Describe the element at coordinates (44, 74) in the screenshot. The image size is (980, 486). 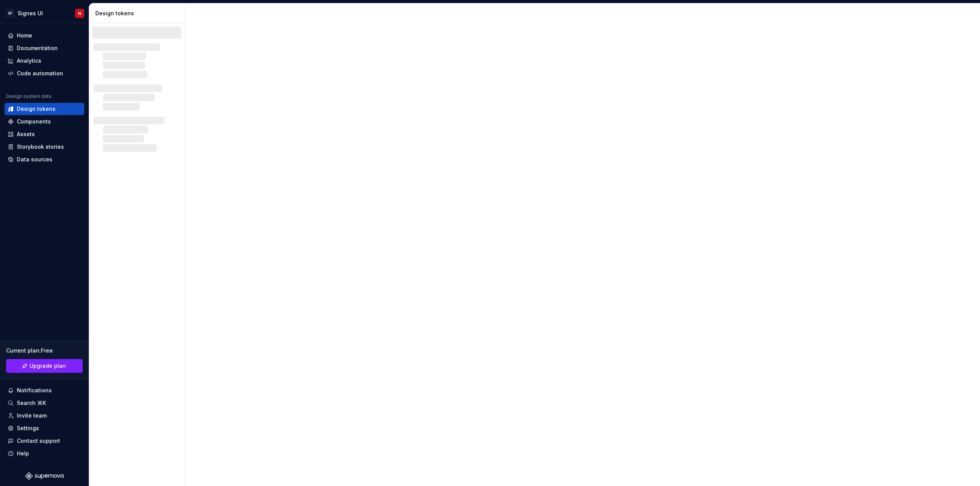
I see `a: Code automation` at that location.